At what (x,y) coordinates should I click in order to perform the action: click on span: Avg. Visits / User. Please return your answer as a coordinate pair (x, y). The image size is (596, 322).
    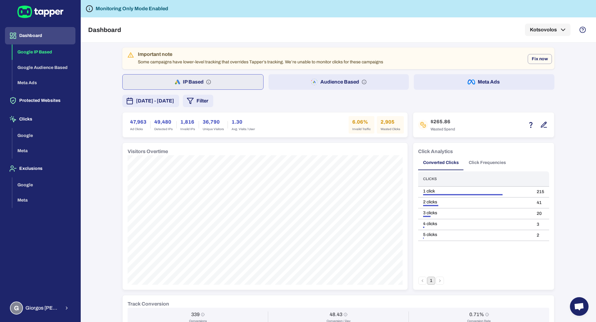
    Looking at the image, I should click on (243, 129).